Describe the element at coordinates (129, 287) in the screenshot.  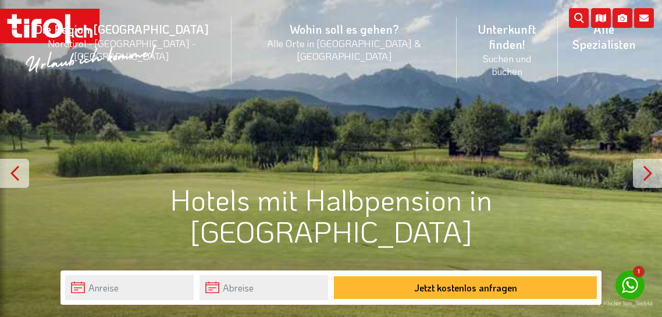
I see `input: Anreise` at that location.